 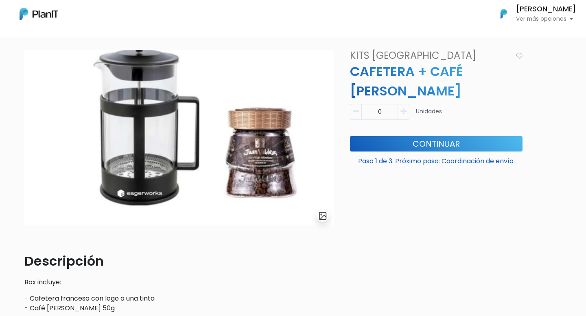 What do you see at coordinates (179, 283) in the screenshot?
I see `p: Box incluye:` at bounding box center [179, 283].